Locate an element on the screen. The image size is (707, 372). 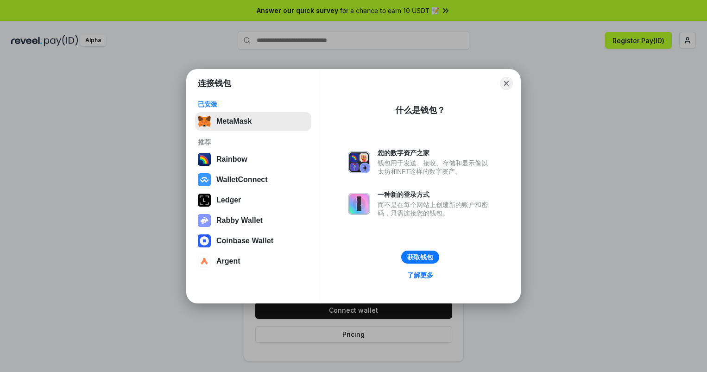
button: MetaMask is located at coordinates (253, 121).